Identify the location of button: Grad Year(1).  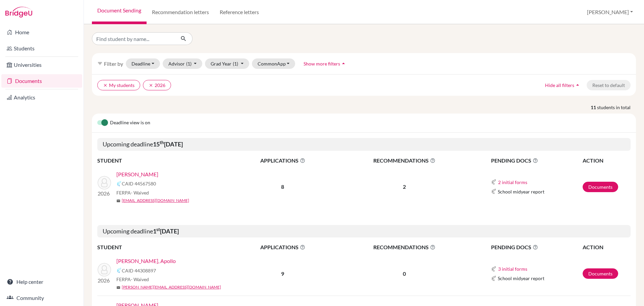
(227, 64).